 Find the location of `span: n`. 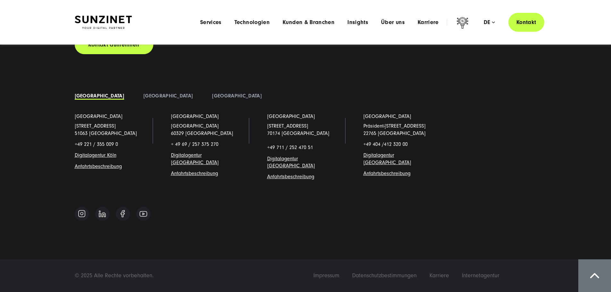

span: n is located at coordinates (115, 155).